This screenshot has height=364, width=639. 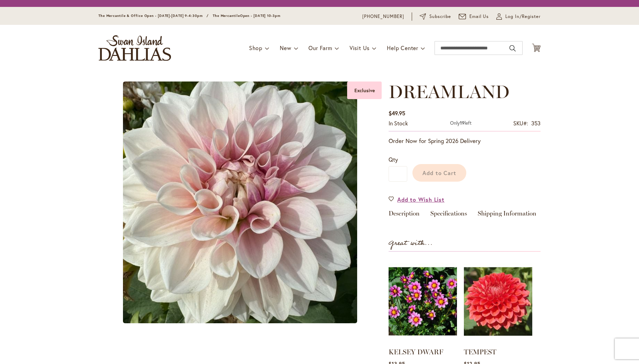 What do you see at coordinates (402, 48) in the screenshot?
I see `span: Help Center` at bounding box center [402, 48].